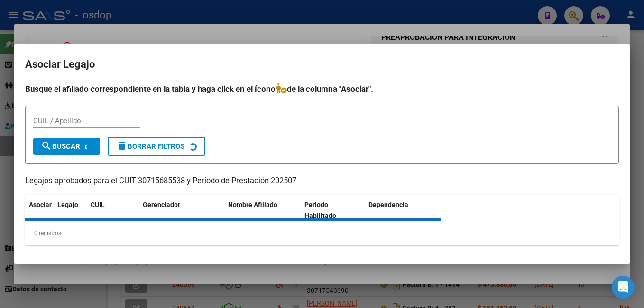 The image size is (644, 308). What do you see at coordinates (40, 210) in the screenshot?
I see `datatable-header-cell: Asociar` at bounding box center [40, 210].